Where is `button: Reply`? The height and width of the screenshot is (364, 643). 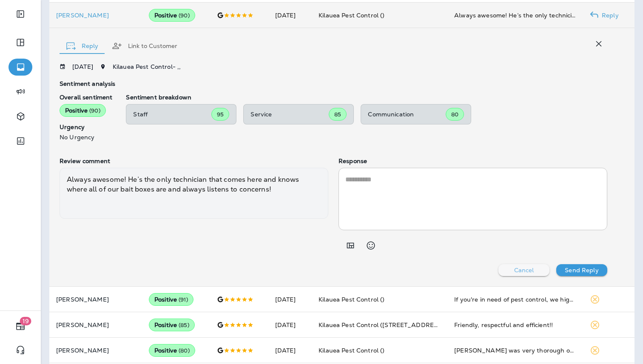
button: Reply is located at coordinates (82, 46).